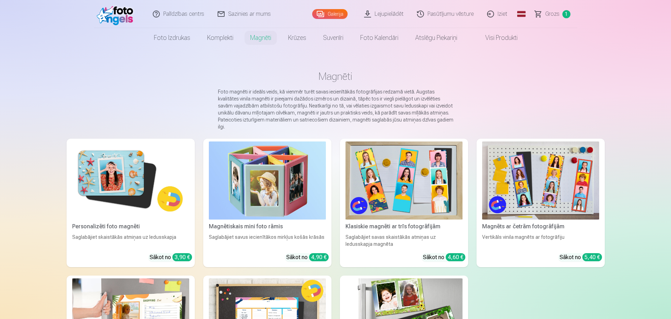  Describe the element at coordinates (404, 227) in the screenshot. I see `div: Klasiskie magnēti ar trīs fotogrāfijām` at that location.